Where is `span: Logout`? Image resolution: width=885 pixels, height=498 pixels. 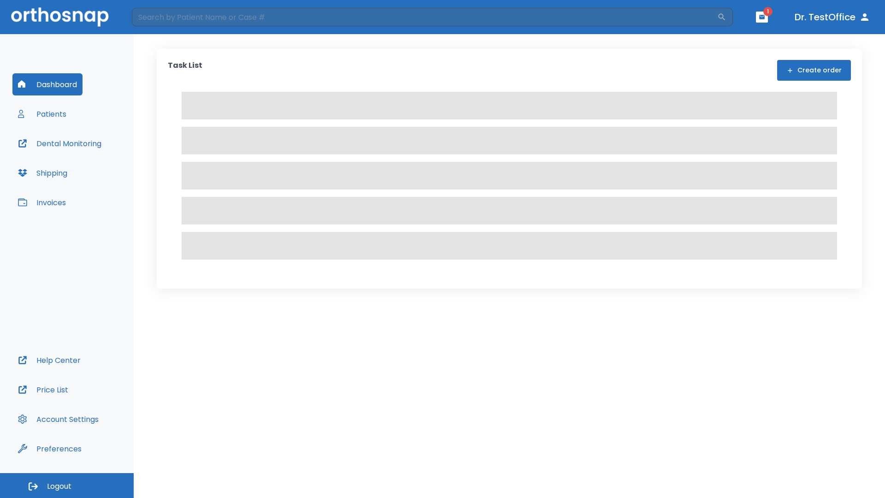 span: Logout is located at coordinates (59, 486).